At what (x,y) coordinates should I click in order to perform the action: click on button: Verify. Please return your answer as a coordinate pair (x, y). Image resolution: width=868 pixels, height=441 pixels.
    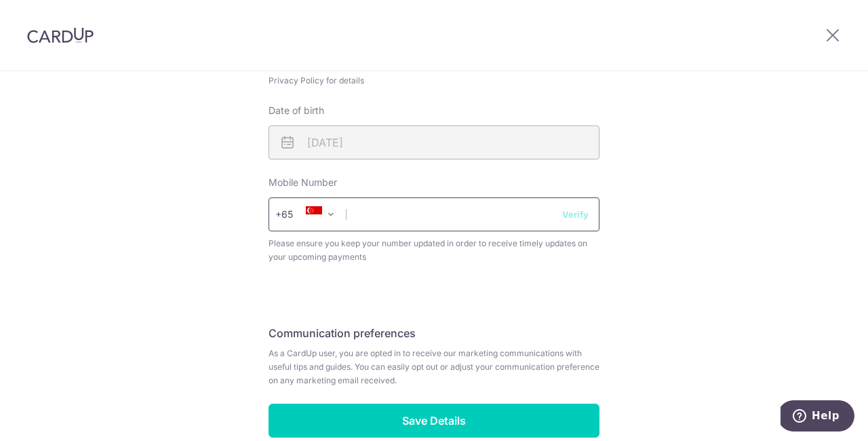
    Looking at the image, I should click on (575, 214).